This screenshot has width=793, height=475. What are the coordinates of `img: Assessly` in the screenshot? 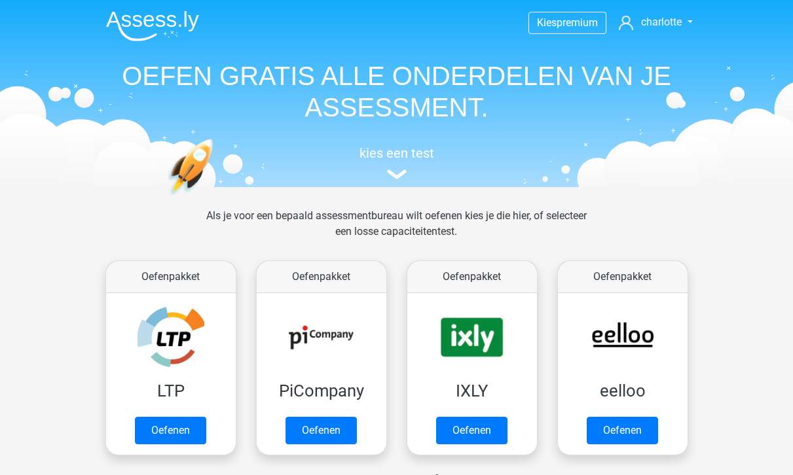 It's located at (153, 26).